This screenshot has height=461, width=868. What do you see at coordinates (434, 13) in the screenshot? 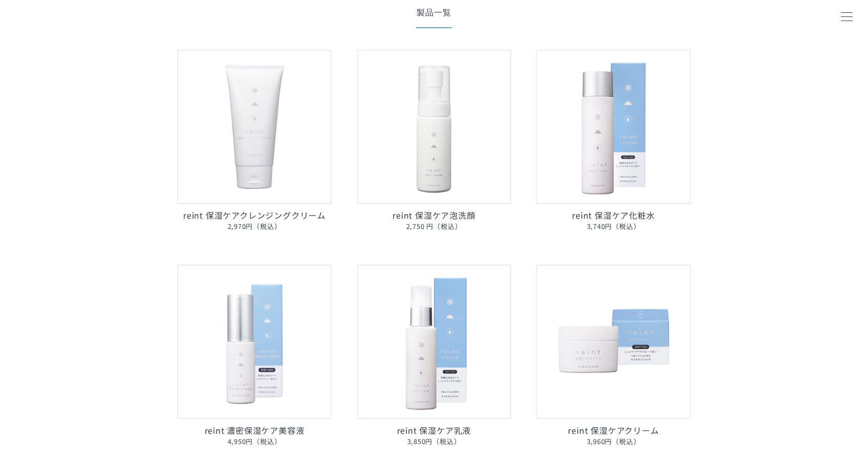
I see `span: 製品一覧` at bounding box center [434, 13].